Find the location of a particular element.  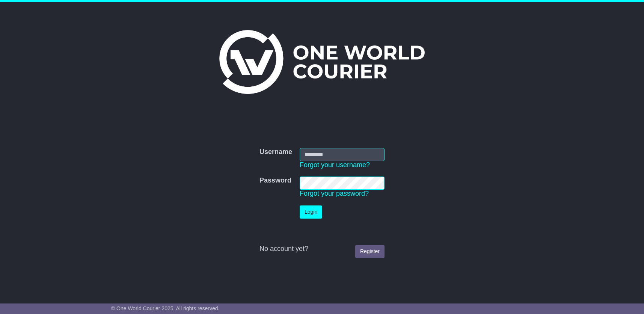

a: Forgot your username? is located at coordinates (334, 165).